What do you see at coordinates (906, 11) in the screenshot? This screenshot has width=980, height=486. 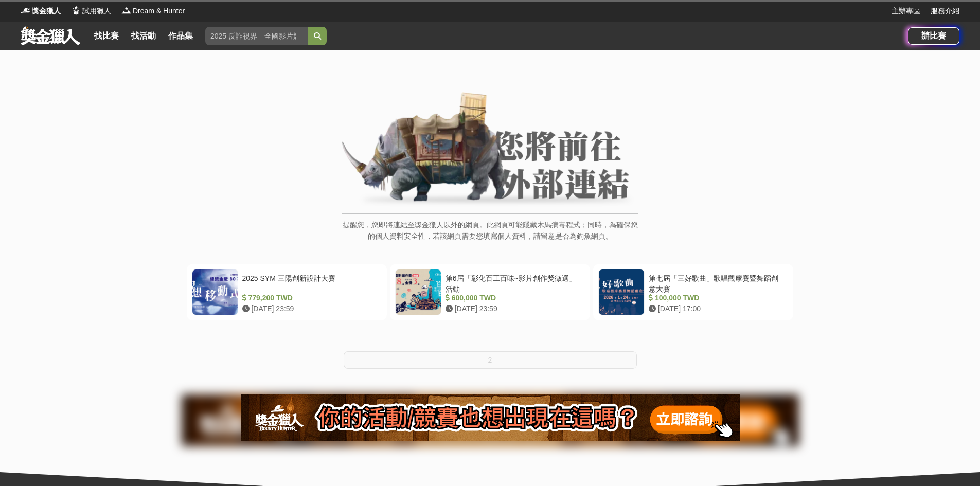 I see `a: 主辦專區` at bounding box center [906, 11].